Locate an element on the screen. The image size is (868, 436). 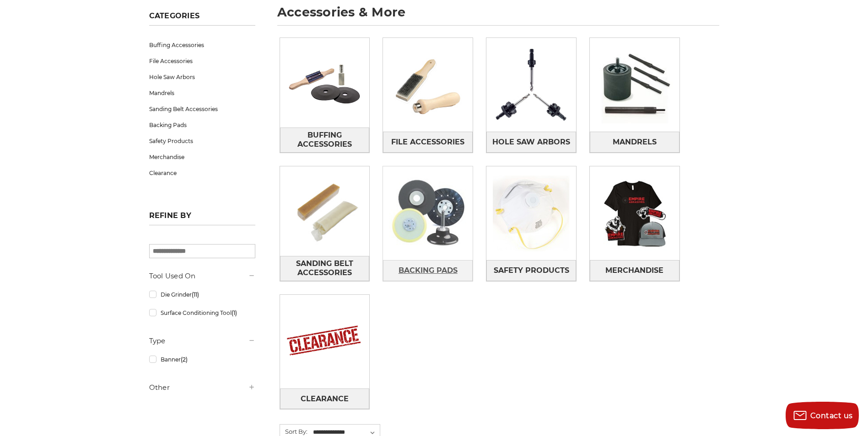
span: Hole Saw Arbors is located at coordinates (531, 142).